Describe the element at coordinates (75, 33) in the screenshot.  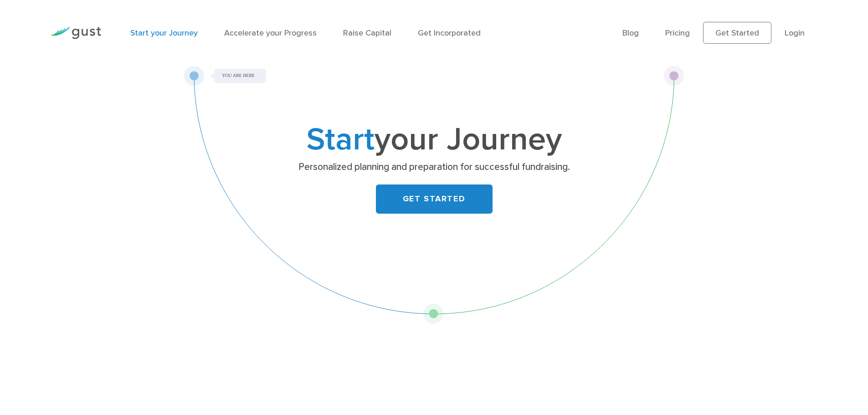
I see `img: Gust Logo` at that location.